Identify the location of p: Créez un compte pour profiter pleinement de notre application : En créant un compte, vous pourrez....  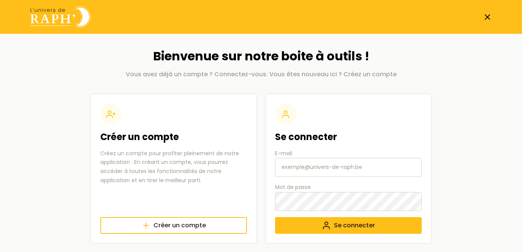
(174, 167).